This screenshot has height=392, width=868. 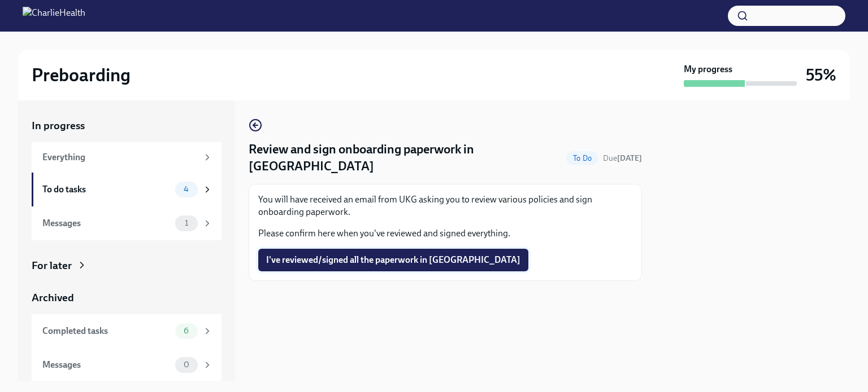 What do you see at coordinates (622, 158) in the screenshot?
I see `span: Due` at bounding box center [622, 158].